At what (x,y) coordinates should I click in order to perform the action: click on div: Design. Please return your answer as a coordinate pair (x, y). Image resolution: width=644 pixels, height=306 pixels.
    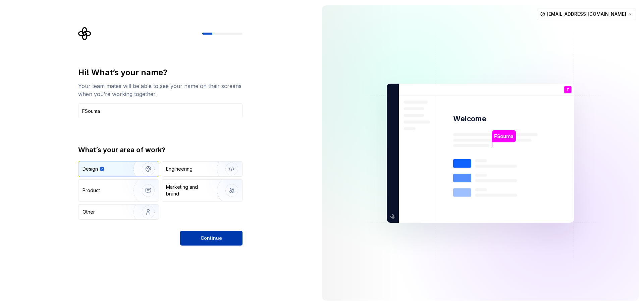
    Looking at the image, I should click on (90, 169).